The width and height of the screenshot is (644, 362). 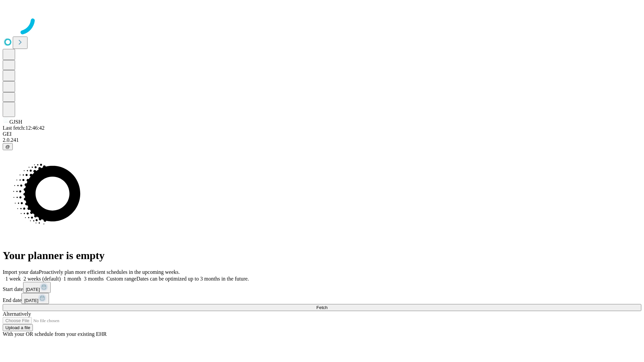 I want to click on span: Alternatively, so click(x=17, y=314).